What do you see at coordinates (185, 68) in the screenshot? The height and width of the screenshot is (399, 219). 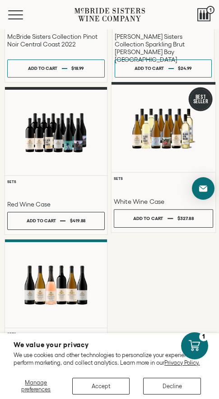 I see `span: $24.99` at bounding box center [185, 68].